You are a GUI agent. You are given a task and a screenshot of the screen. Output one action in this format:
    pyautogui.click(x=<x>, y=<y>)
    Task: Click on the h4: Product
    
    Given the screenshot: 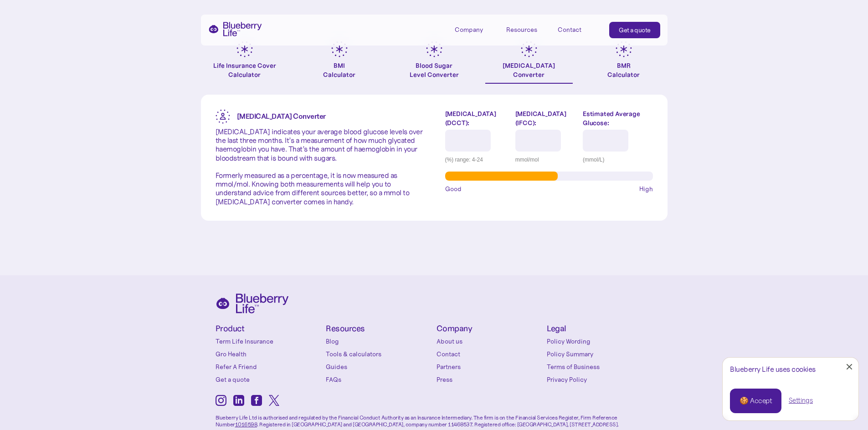 What is the action you would take?
    pyautogui.click(x=269, y=329)
    